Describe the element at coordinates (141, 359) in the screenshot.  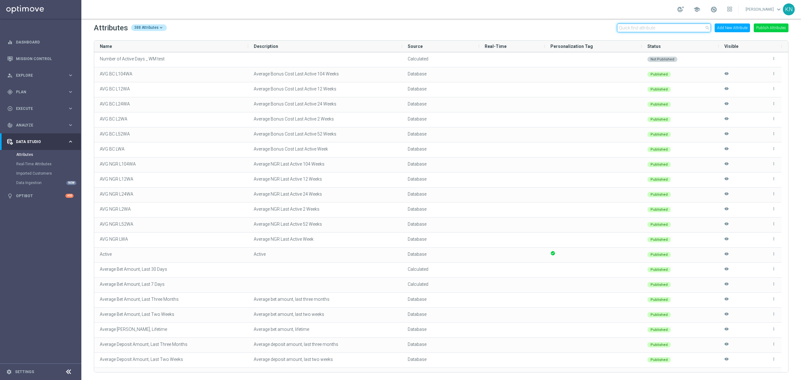
I see `span: Average Deposit Amount, Last Two Weeks` at that location.